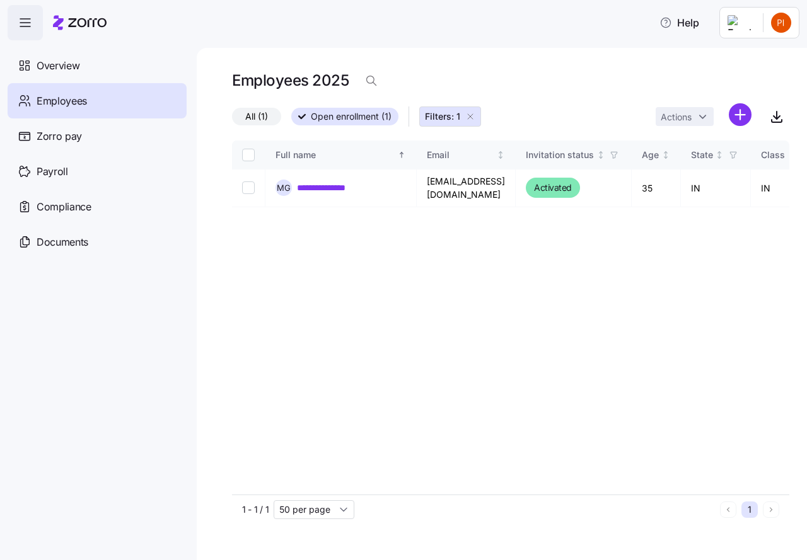  What do you see at coordinates (256, 117) in the screenshot?
I see `span: All (1)` at bounding box center [256, 117].